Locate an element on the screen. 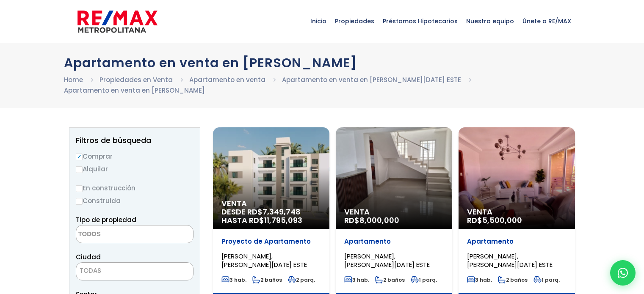 Image resolution: width=644 pixels, height=294 pixels. span: Préstamos Hipotecarios is located at coordinates (420, 21).